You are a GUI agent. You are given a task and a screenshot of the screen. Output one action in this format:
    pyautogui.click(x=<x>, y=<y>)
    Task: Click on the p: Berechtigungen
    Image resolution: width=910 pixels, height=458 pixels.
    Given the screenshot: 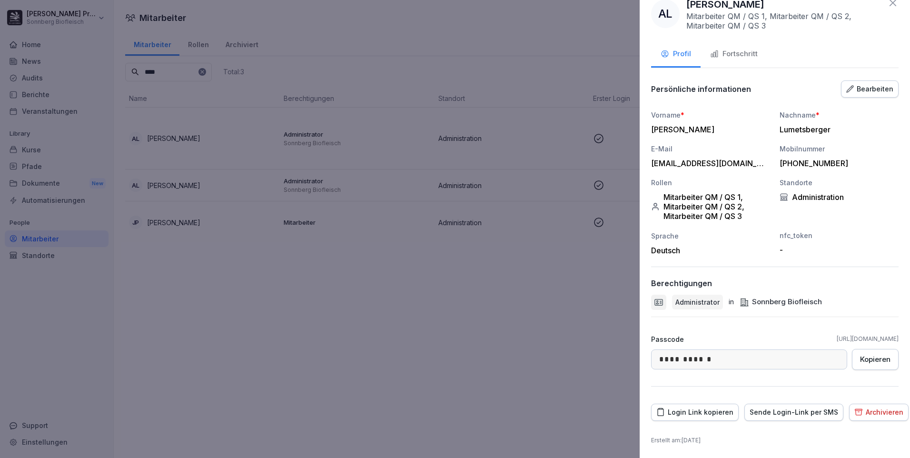 What is the action you would take?
    pyautogui.click(x=681, y=283)
    